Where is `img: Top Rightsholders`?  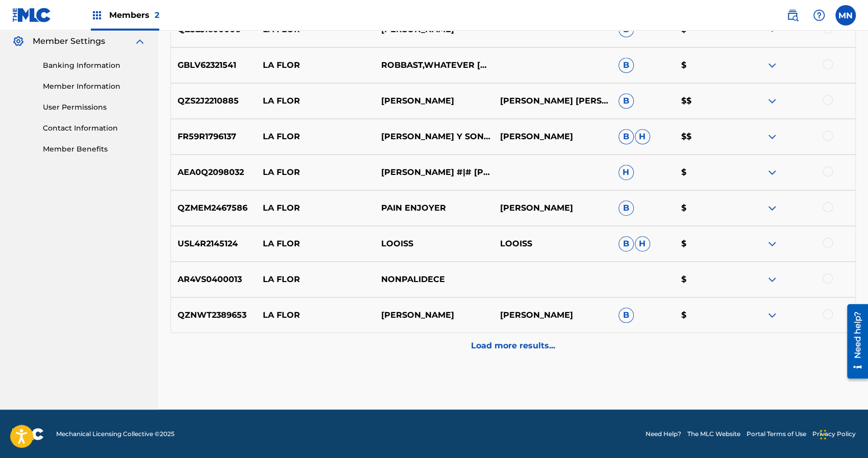
img: Top Rightsholders is located at coordinates (97, 15).